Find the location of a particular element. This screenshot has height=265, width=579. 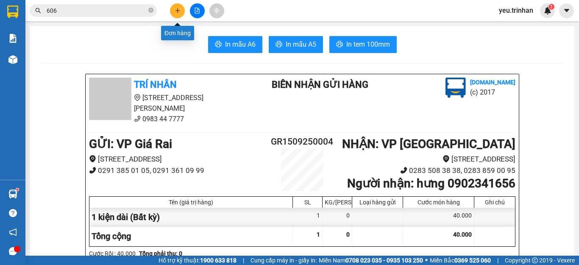

div: 40.000 is located at coordinates (439, 217).